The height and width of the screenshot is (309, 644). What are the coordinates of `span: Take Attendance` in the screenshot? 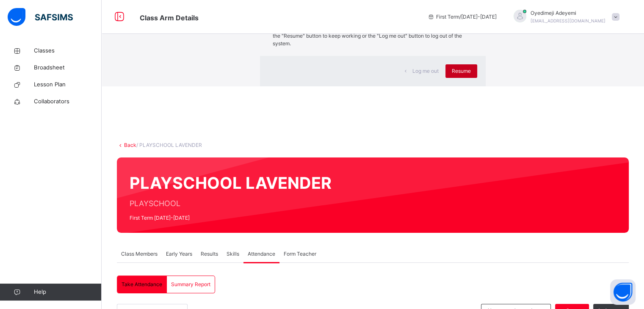 It's located at (142, 284).